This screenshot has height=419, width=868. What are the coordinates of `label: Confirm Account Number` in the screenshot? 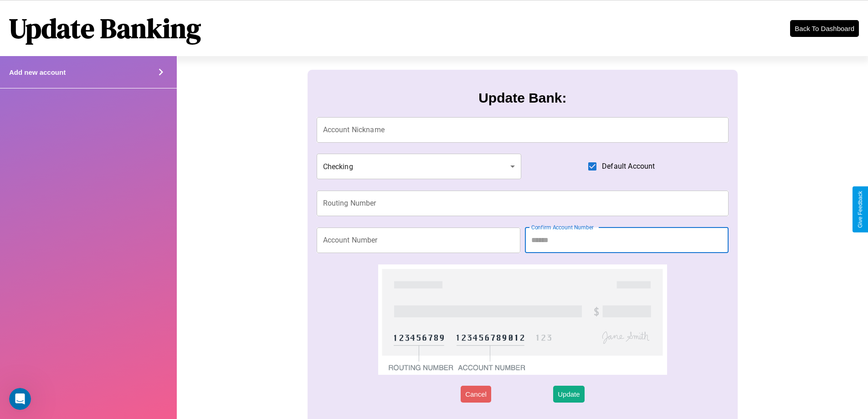 It's located at (562, 227).